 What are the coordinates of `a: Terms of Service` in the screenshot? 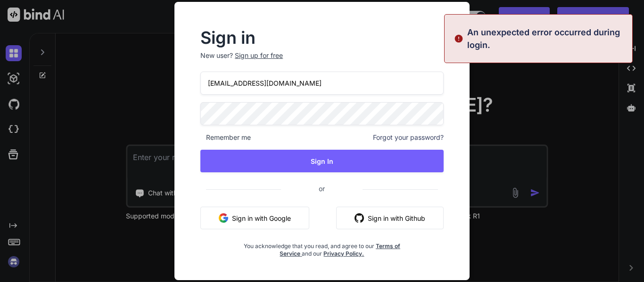 It's located at (340, 250).